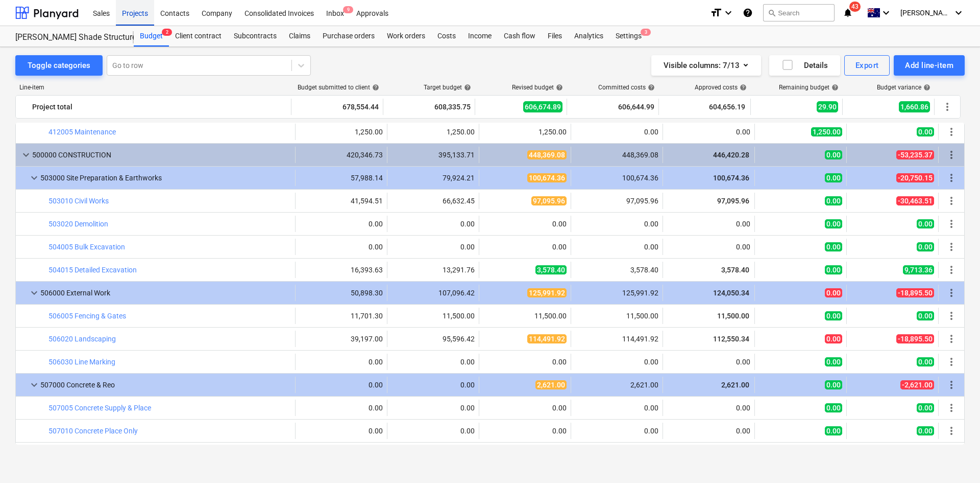 The height and width of the screenshot is (483, 980). Describe the element at coordinates (848, 13) in the screenshot. I see `i: notifications` at that location.